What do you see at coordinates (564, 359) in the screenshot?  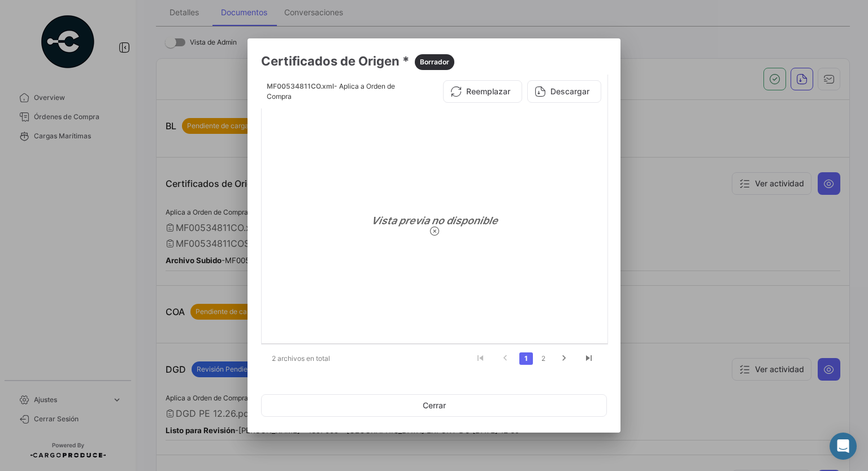 I see `a: go to next page` at bounding box center [564, 359].